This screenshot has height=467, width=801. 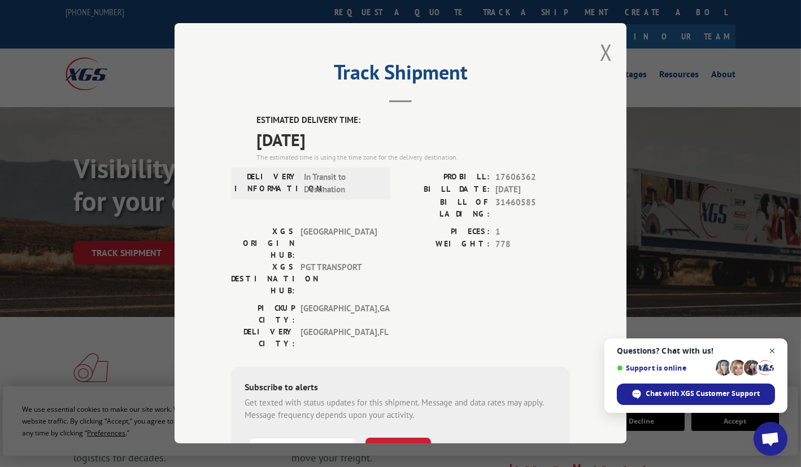 I want to click on span: Support is online, so click(x=664, y=368).